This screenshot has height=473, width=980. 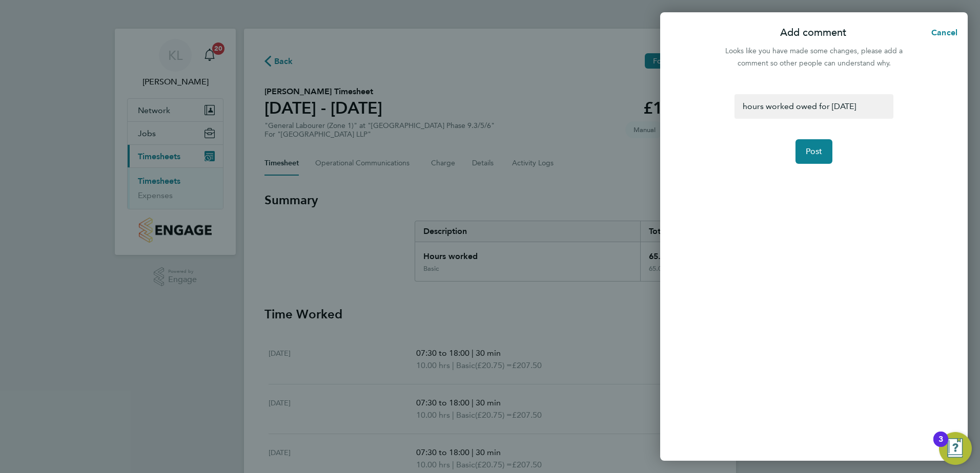 What do you see at coordinates (941, 33) in the screenshot?
I see `button: Cancel` at bounding box center [941, 33].